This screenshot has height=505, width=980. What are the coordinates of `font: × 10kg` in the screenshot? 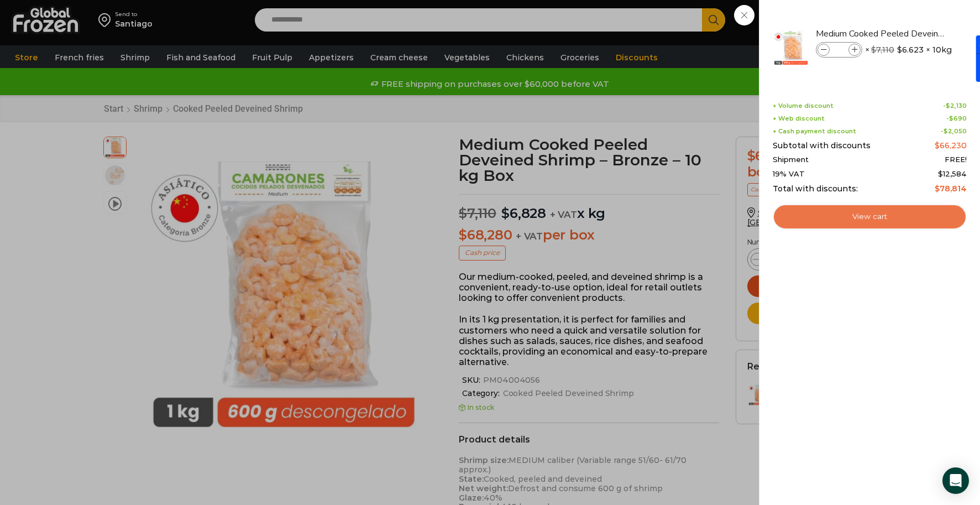 It's located at (938, 50).